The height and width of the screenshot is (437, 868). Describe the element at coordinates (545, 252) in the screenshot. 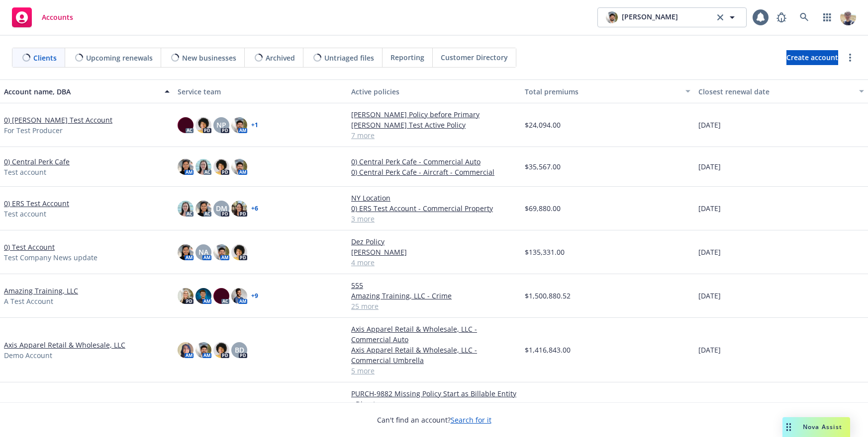

I see `span: $135,331.00` at that location.